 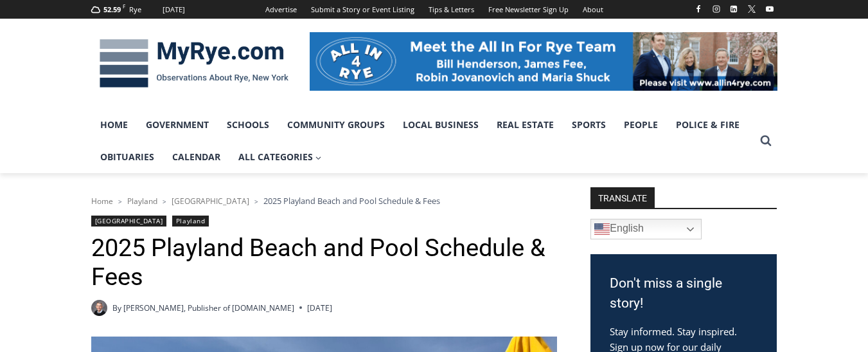 What do you see at coordinates (441, 125) in the screenshot?
I see `a: Local Business` at bounding box center [441, 125].